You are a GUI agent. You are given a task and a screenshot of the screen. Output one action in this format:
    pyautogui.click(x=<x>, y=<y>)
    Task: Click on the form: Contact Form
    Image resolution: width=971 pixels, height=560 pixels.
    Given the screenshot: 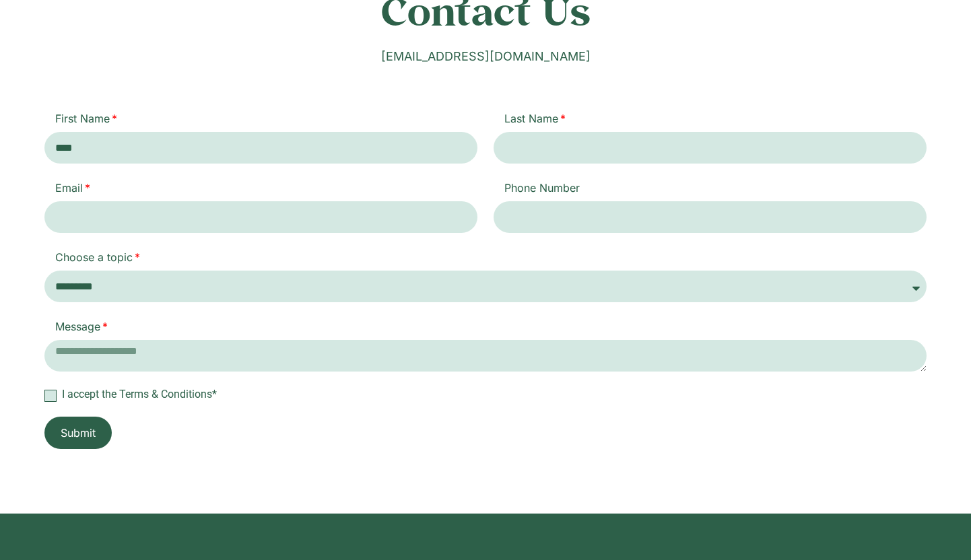 What is the action you would take?
    pyautogui.click(x=486, y=288)
    